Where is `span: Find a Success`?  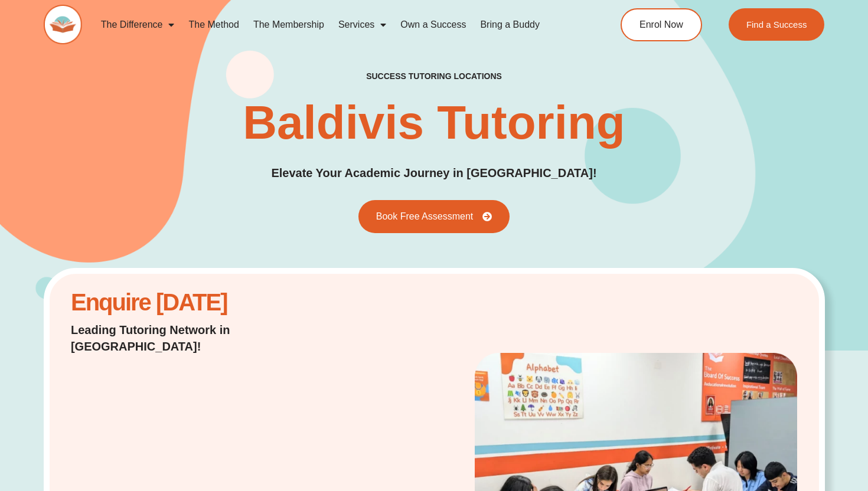
span: Find a Success is located at coordinates (777, 24).